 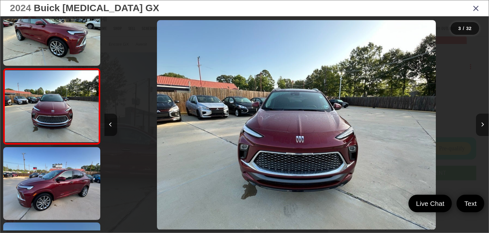 What do you see at coordinates (430, 203) in the screenshot?
I see `a: Live Chat` at bounding box center [430, 203].